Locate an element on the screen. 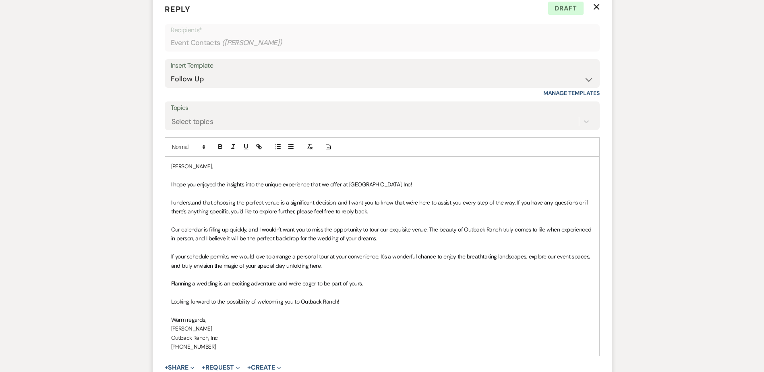  a: Manage Templates is located at coordinates (571, 93).